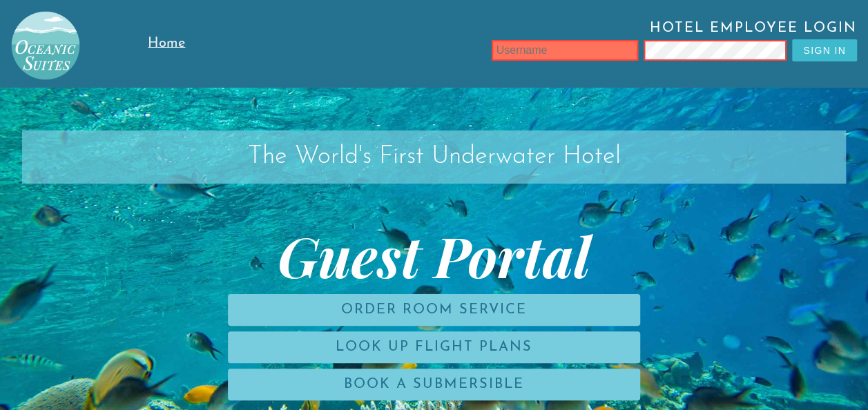 This screenshot has width=868, height=410. I want to click on a: Look Up Flight Plans, so click(434, 347).